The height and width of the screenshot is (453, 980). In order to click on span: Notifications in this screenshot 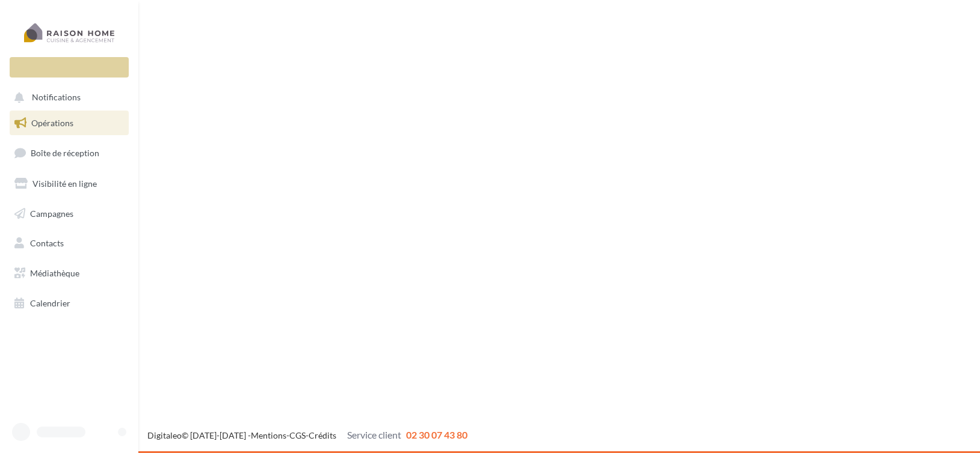, I will do `click(56, 97)`.